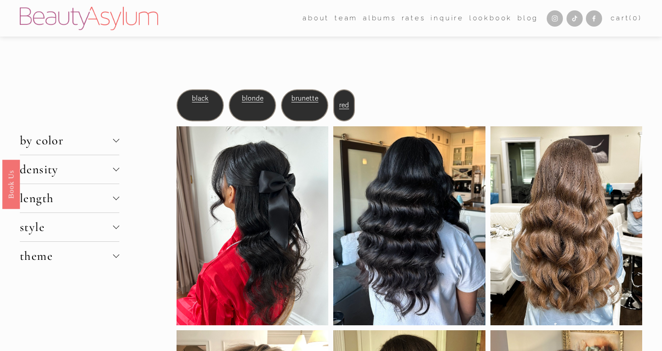  I want to click on span: density, so click(66, 169).